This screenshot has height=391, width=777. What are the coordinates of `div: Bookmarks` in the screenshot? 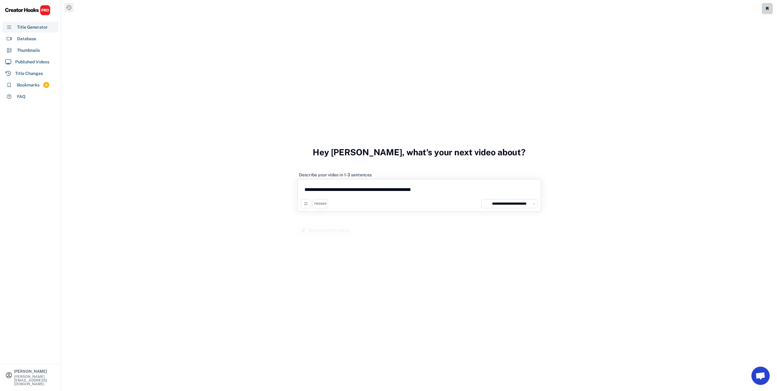 It's located at (28, 85).